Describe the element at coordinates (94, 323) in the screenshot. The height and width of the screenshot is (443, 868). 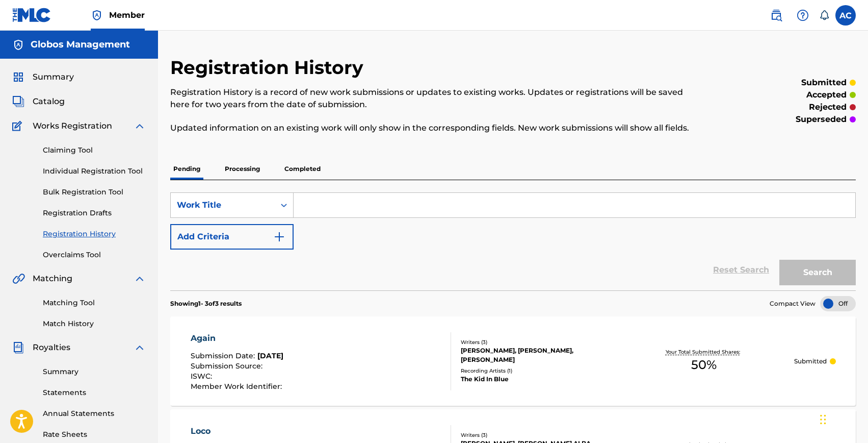
I see `a: Match History` at that location.